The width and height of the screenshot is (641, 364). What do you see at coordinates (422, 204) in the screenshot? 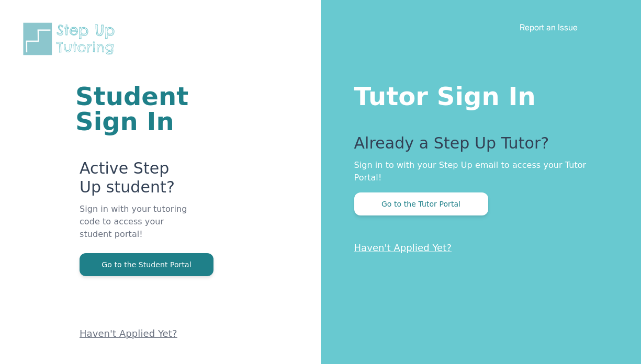
I see `button: Go to the Tutor Portal` at bounding box center [422, 204].